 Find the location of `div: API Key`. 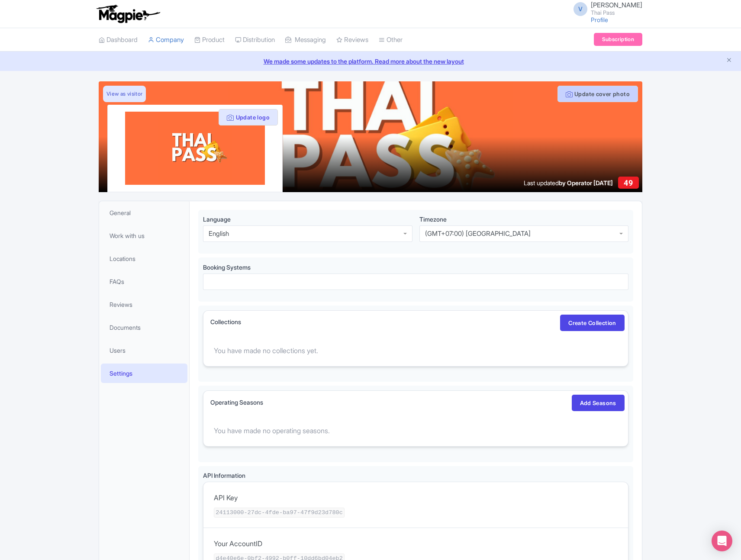

div: API Key is located at coordinates (416, 498).